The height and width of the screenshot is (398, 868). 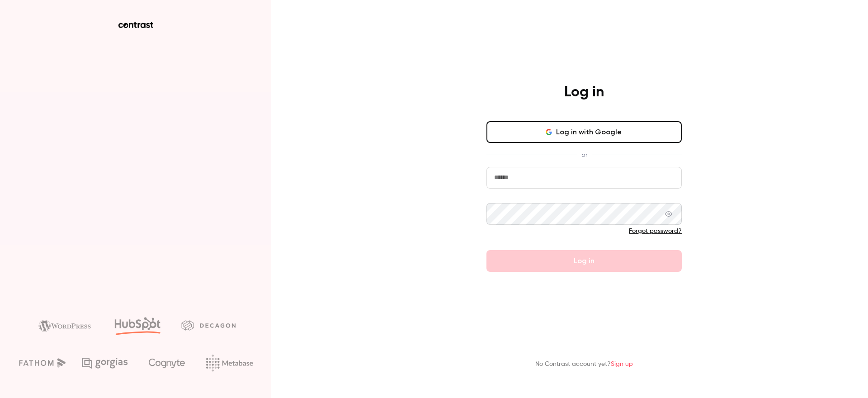 What do you see at coordinates (655, 231) in the screenshot?
I see `a: Forgot password?` at bounding box center [655, 231].